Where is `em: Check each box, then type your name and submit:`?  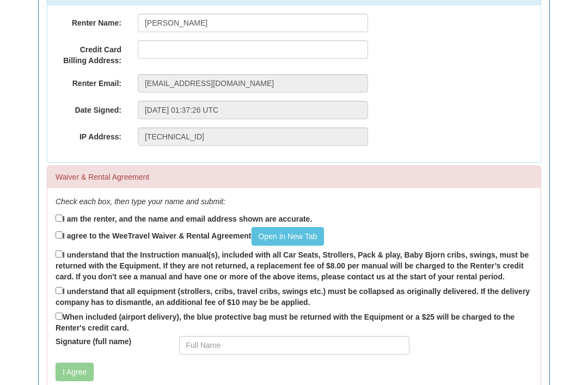 em: Check each box, then type your name and submit: is located at coordinates (141, 201).